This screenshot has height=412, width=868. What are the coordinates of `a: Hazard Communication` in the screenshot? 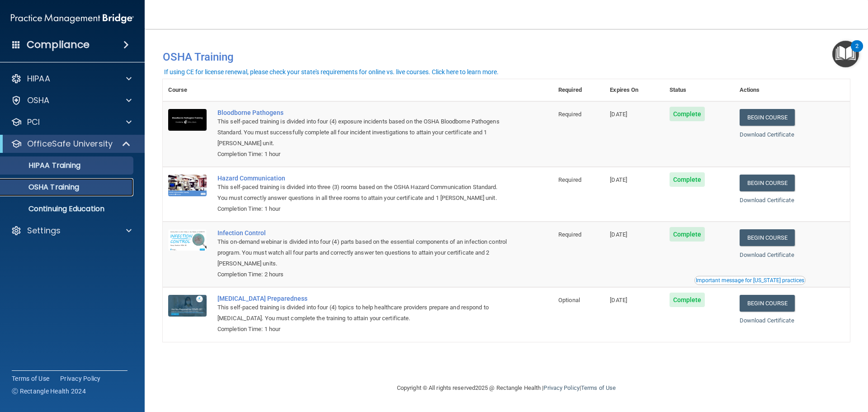 It's located at (362, 179).